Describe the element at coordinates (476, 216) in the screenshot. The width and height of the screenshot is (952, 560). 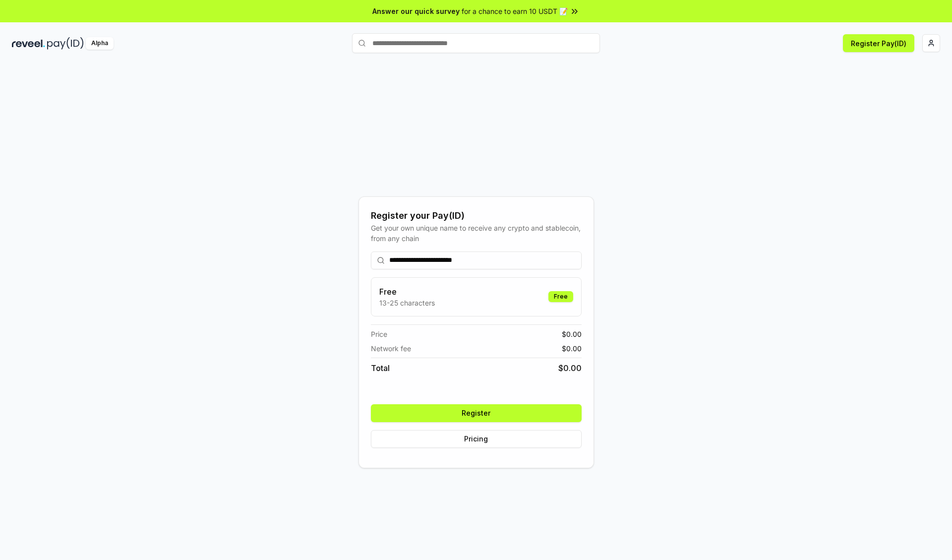
I see `div: Register your Pay(ID)` at that location.